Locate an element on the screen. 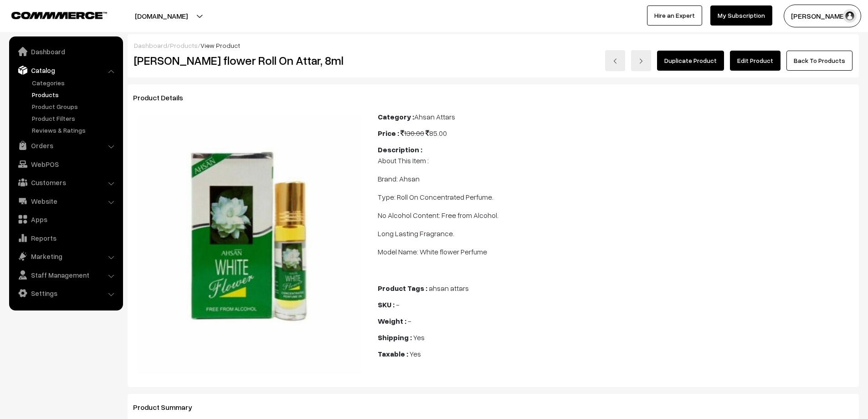 This screenshot has height=419, width=868. p: Model Name: White flower Perfume is located at coordinates (616, 251).